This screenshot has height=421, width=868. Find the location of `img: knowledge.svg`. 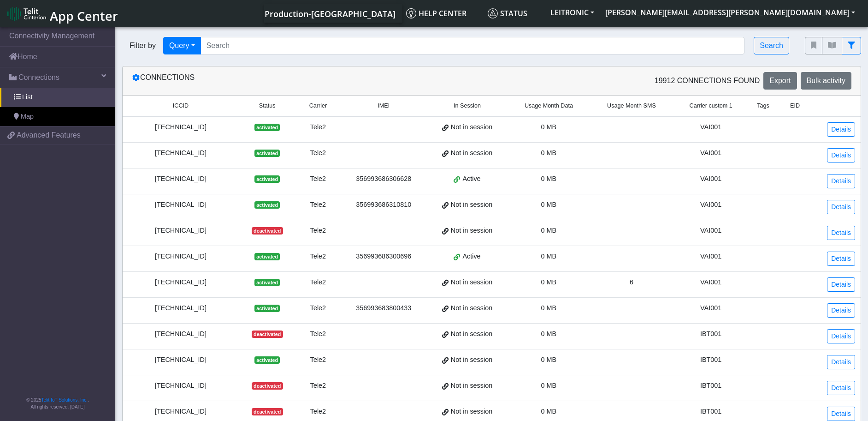

img: knowledge.svg is located at coordinates (411, 13).